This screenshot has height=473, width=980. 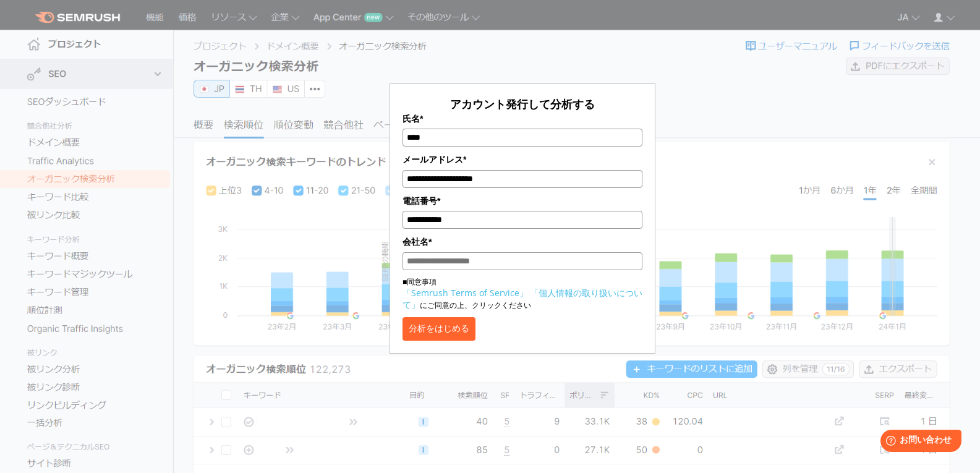 What do you see at coordinates (439, 329) in the screenshot?
I see `button: 分析をはじめる` at bounding box center [439, 329].